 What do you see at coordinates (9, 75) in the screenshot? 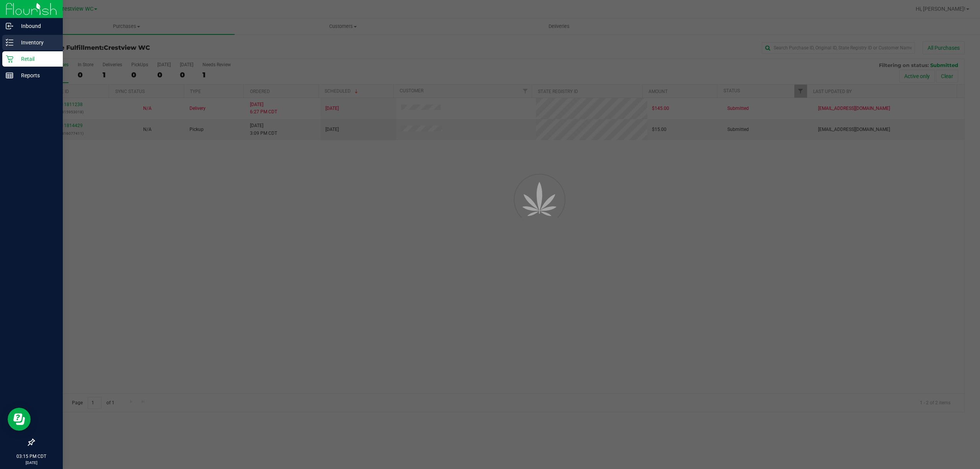
I see `inline-svg: Reports` at bounding box center [9, 75].